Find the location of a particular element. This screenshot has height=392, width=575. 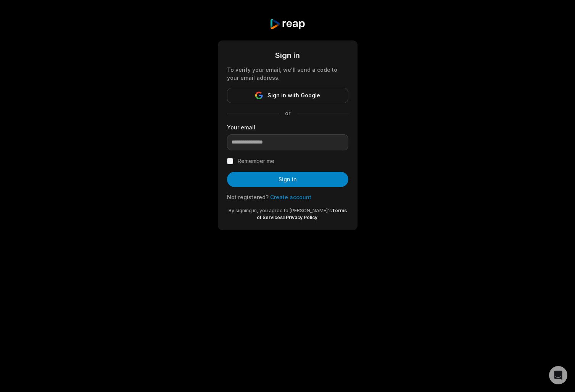

div: Sign in is located at coordinates (288, 55).